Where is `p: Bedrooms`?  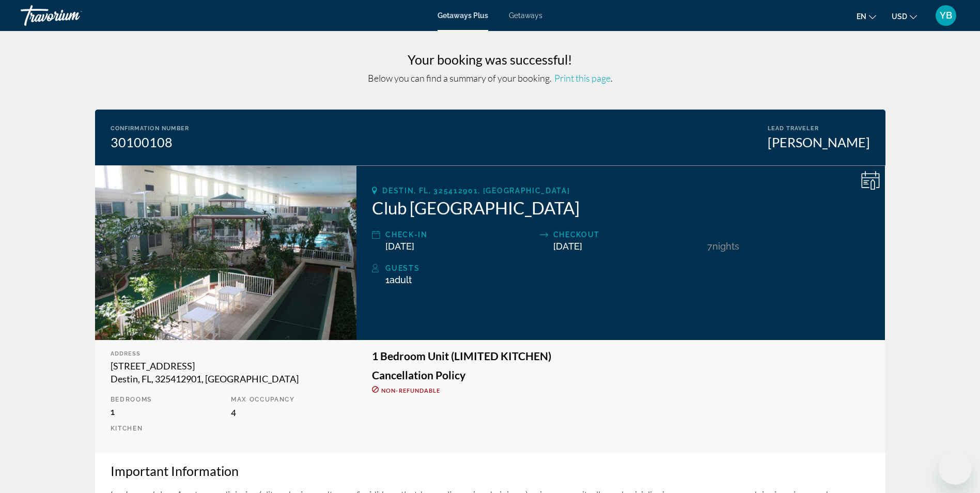
p: Bedrooms is located at coordinates (165, 399).